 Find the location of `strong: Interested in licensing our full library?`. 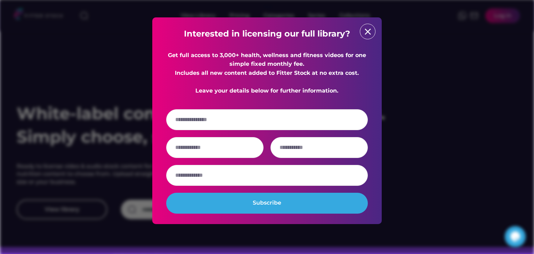

strong: Interested in licensing our full library? is located at coordinates (267, 33).